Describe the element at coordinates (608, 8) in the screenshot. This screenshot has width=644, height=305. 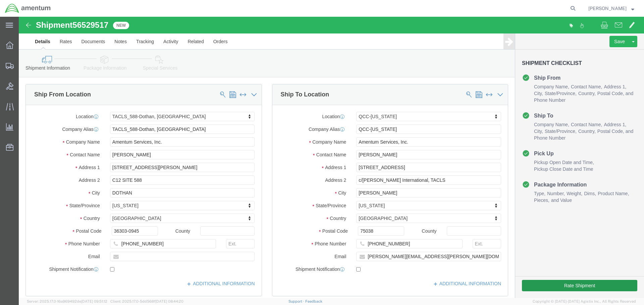
I see `span: Joel Floyd` at that location.